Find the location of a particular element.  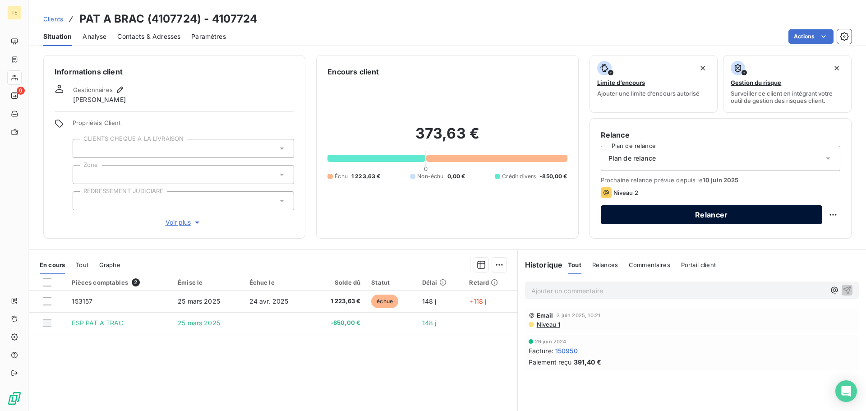

a: Clients is located at coordinates (53, 19).